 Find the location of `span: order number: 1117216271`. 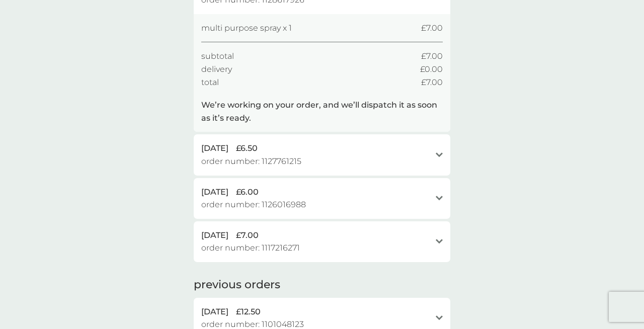

span: order number: 1117216271 is located at coordinates (250, 248).